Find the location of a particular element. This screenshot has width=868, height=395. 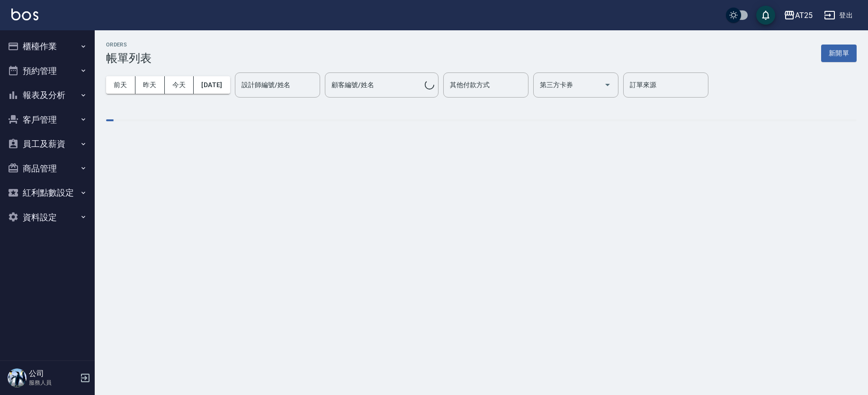

button: 客戶管理 is located at coordinates (47, 120).